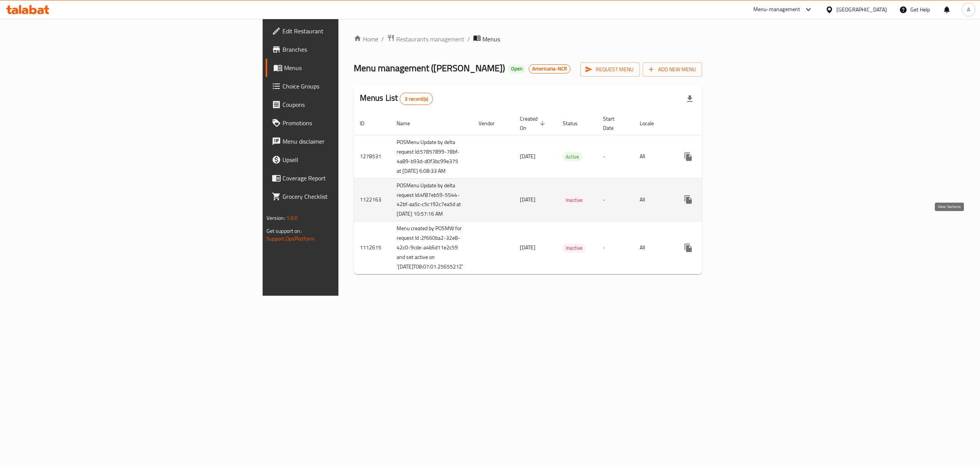  Describe the element at coordinates (416, 99) in the screenshot. I see `div: Total records count` at that location.